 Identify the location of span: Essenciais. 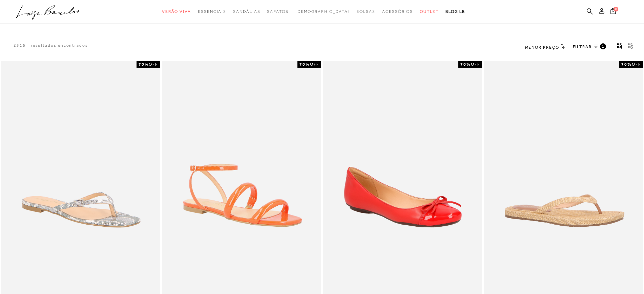
(212, 12).